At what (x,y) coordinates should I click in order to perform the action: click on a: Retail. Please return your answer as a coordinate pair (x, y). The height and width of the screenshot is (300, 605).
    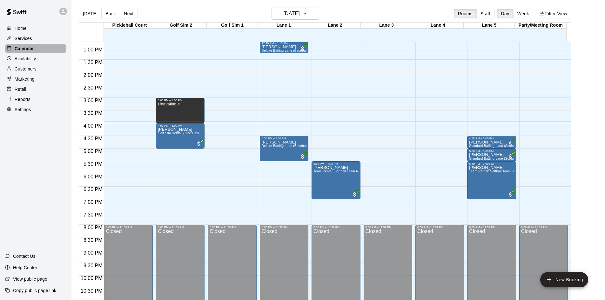
    Looking at the image, I should click on (36, 89).